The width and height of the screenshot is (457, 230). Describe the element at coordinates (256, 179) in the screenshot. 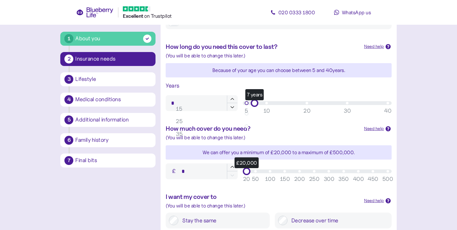

I see `div: 50` at that location.